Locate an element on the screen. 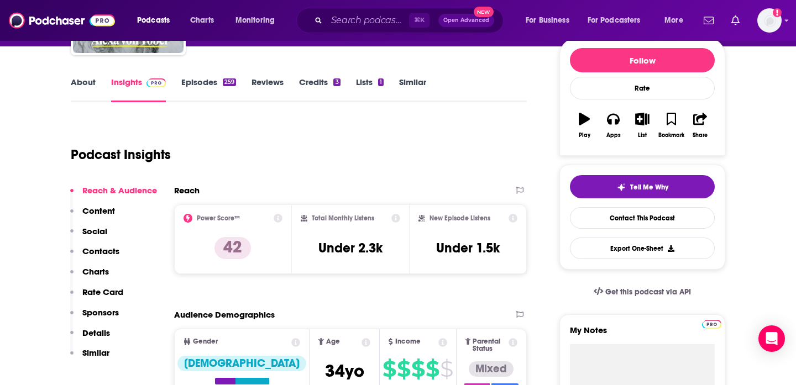 Image resolution: width=796 pixels, height=385 pixels. span: ⌘ K is located at coordinates (419, 20).